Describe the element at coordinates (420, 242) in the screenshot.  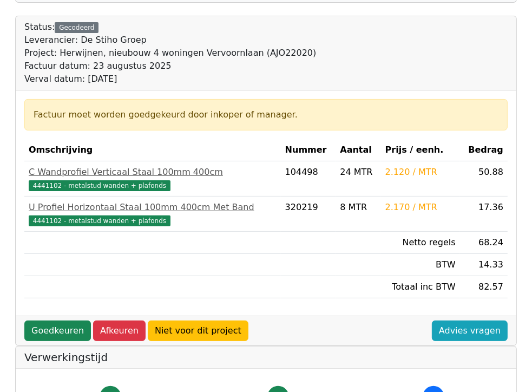
I see `td: Netto regels` at that location.